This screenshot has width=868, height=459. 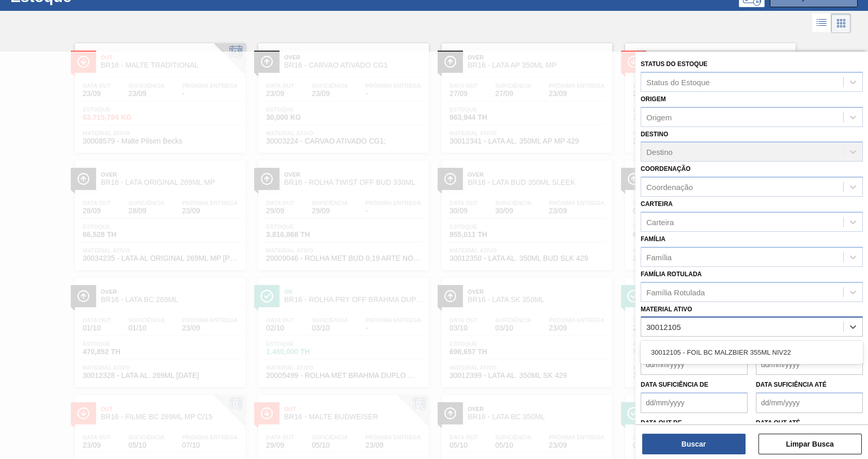 What do you see at coordinates (751, 352) in the screenshot?
I see `div: 30012105 - FOIL BC MALZBIER 355ML NIV22` at bounding box center [751, 352].